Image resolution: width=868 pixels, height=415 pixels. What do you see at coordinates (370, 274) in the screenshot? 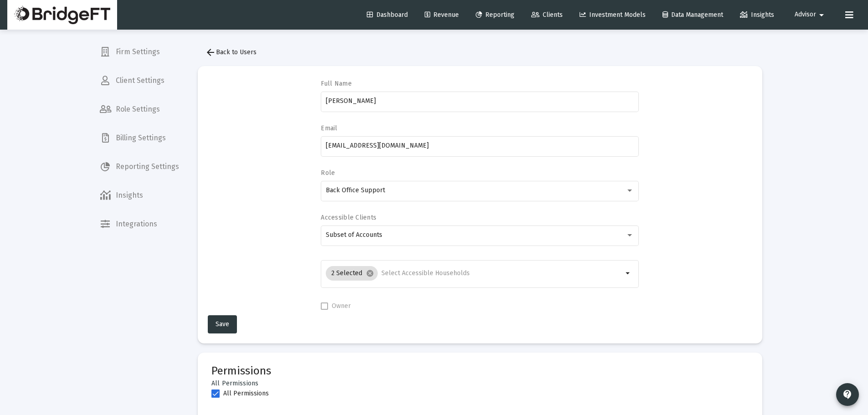
I see `mat-icon: cancel` at bounding box center [370, 274].